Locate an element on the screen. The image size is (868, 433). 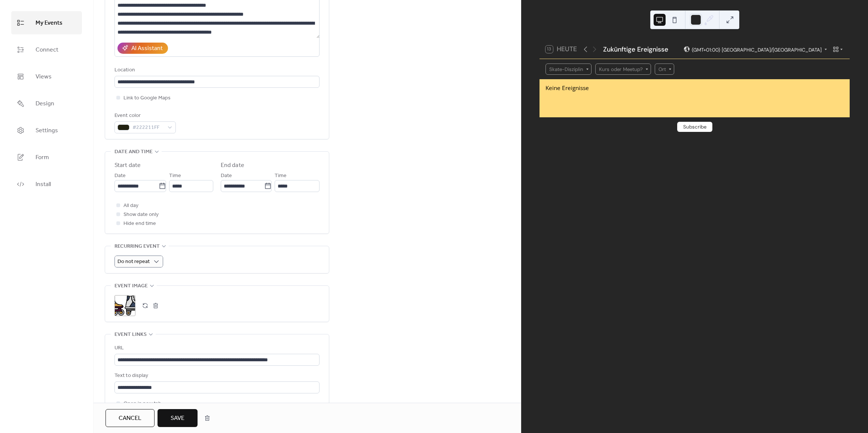
a: Connect is located at coordinates (46, 50).